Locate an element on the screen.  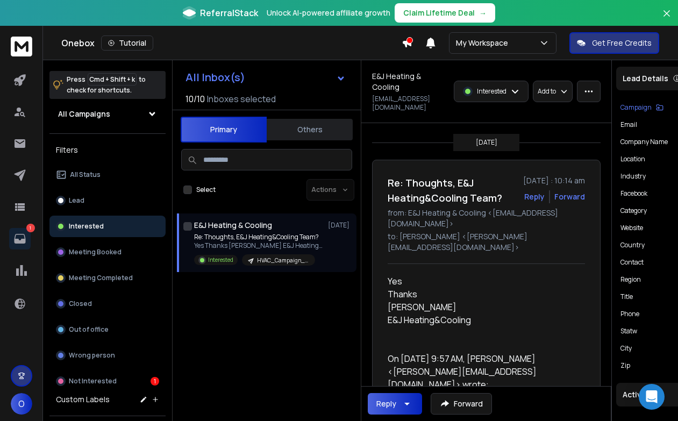
span: ReferralStack is located at coordinates (229, 13).